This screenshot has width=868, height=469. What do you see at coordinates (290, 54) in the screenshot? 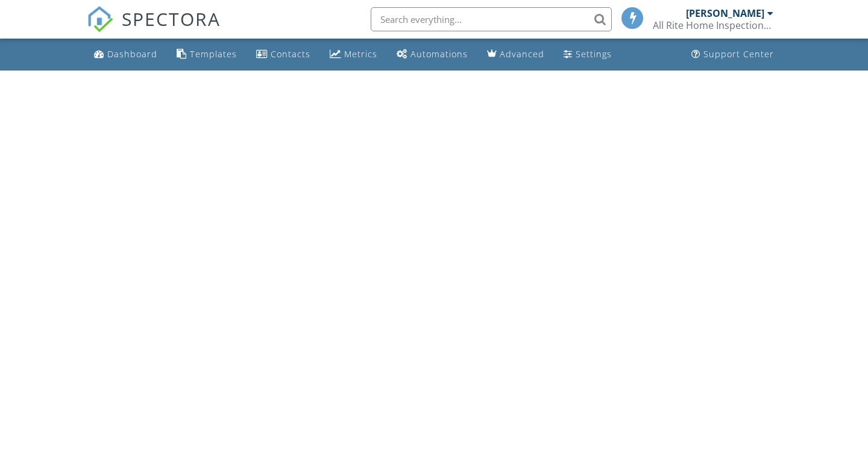
I see `div: Contacts` at bounding box center [290, 54].